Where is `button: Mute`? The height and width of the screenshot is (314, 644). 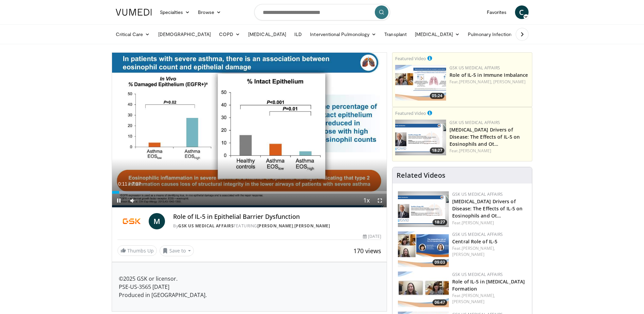 button: Mute is located at coordinates (132, 200).